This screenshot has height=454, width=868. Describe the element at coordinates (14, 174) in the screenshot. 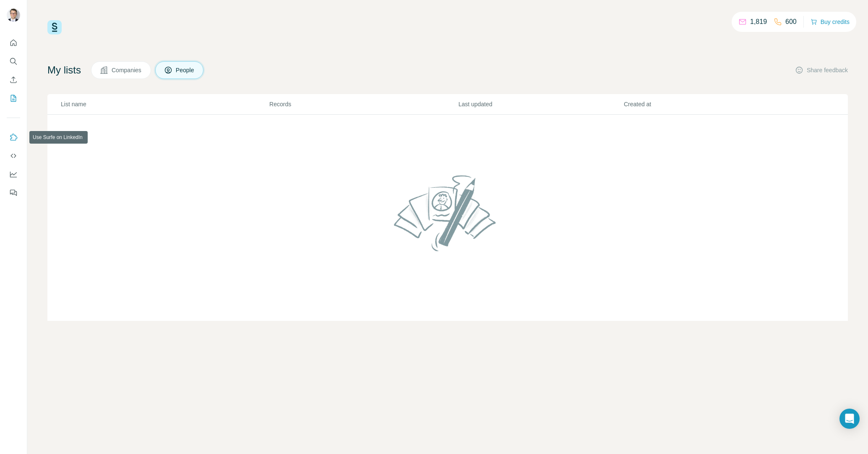

I see `button: Dashboard` at that location.